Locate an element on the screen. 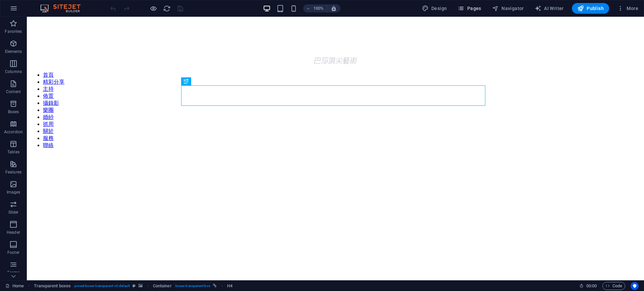 The height and width of the screenshot is (291, 644). button: Click here to leave preview mode and continue editing is located at coordinates (153, 9).